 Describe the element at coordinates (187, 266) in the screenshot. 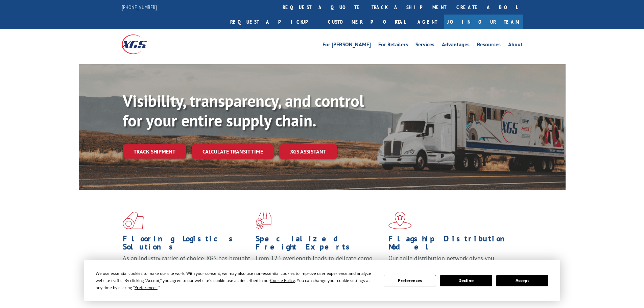

I see `span: As an industry carrier of choice, XGS has brought innovation and dedication to flooring logistics...` at that location.